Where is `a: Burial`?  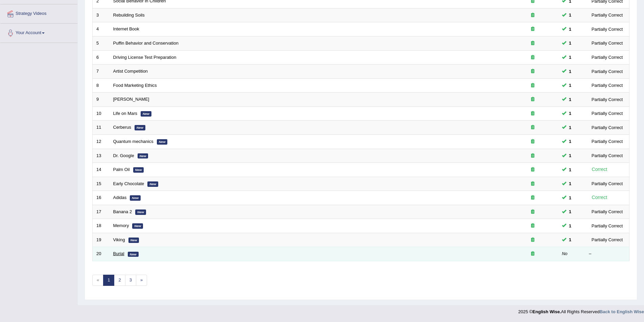
a: Burial is located at coordinates (119, 254).